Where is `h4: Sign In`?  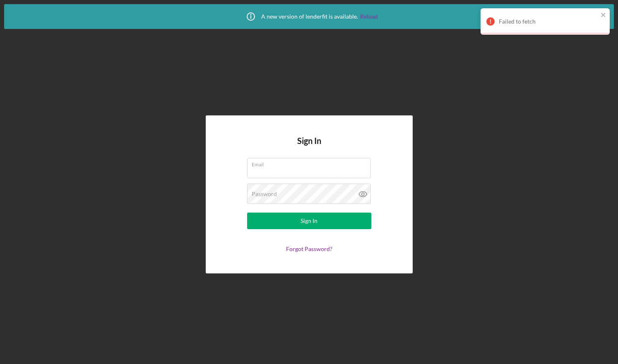 h4: Sign In is located at coordinates (309, 147).